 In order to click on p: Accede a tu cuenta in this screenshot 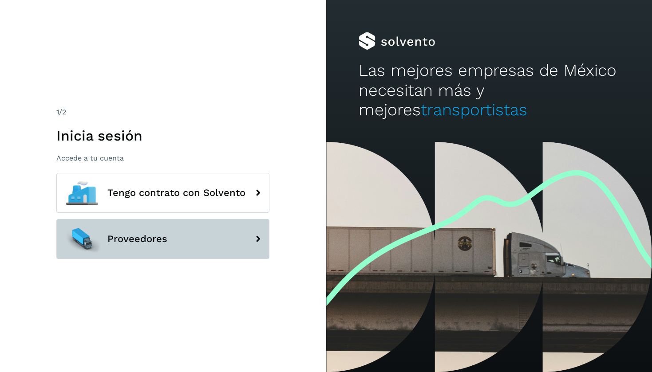, I will do `click(163, 158)`.